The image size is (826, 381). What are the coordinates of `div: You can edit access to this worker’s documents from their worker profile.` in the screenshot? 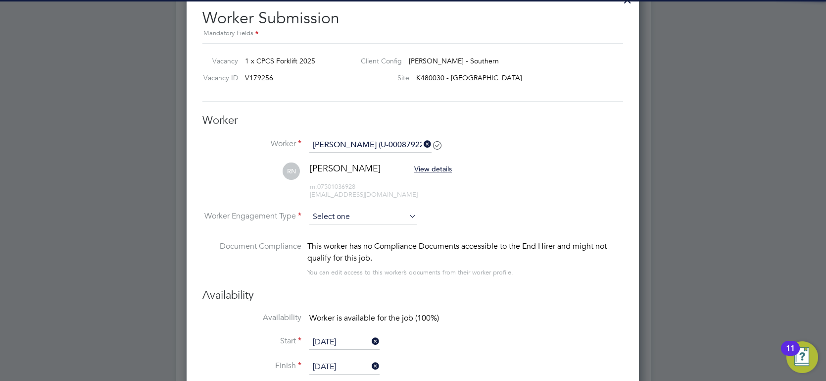 It's located at (410, 272).